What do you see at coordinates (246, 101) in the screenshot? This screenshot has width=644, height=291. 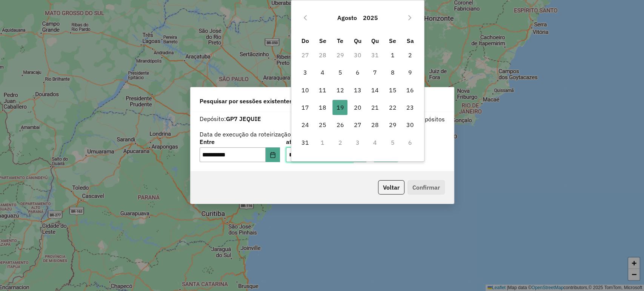 I see `span: Pesquisar por sessões existentes` at bounding box center [246, 101].